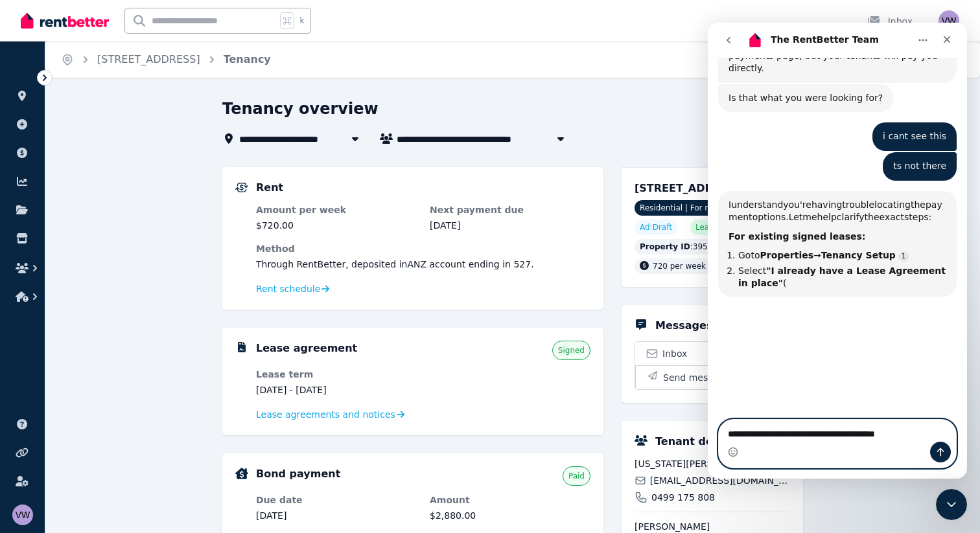 The image size is (980, 533). Describe the element at coordinates (129, 222) in the screenshot. I see `div: Iunderstandyou'rehavingtroublelocatingthepaymentoptions.Letmehelpclarifytheexactsteps:For existin...` at that location.